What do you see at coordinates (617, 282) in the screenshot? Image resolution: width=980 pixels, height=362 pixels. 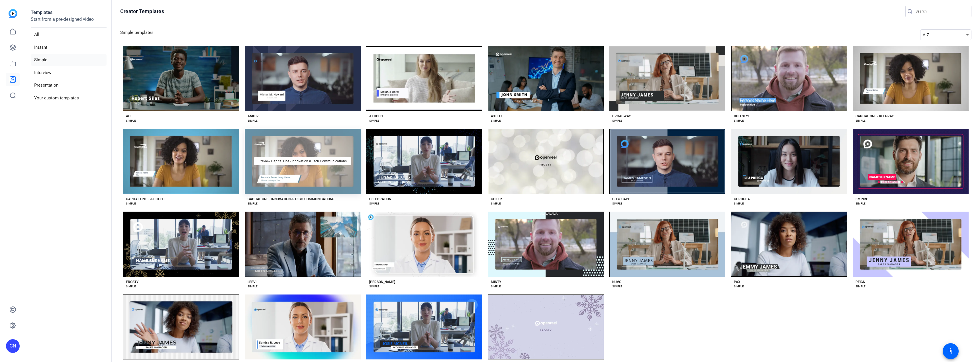 I see `div: NUVO` at bounding box center [617, 282].